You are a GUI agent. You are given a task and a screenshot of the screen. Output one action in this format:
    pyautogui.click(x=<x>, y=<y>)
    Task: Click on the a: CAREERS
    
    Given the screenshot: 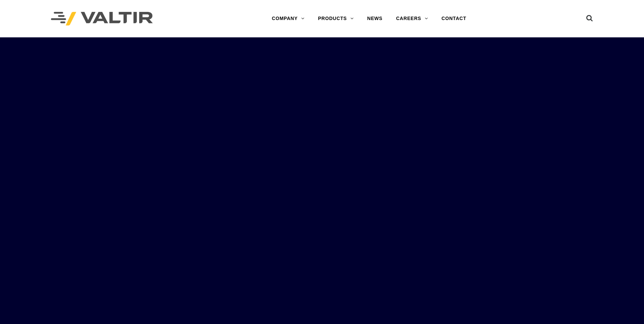 What is the action you would take?
    pyautogui.click(x=412, y=19)
    